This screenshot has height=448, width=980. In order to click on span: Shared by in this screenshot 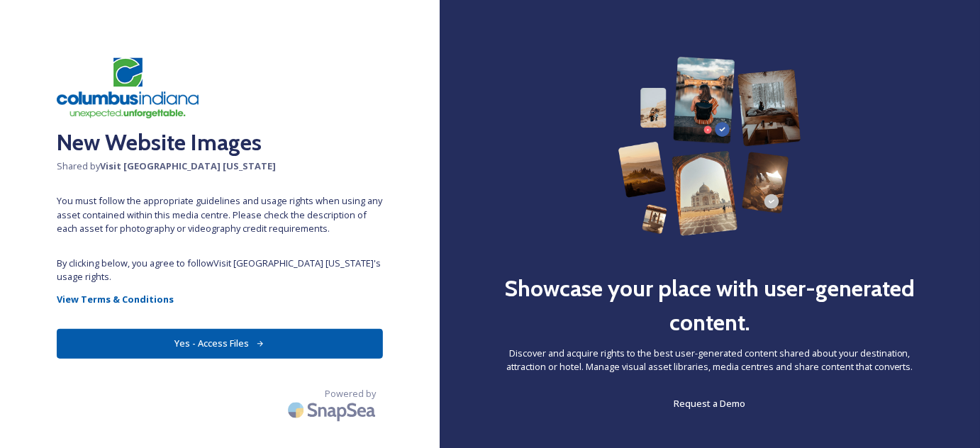, I will do `click(220, 166)`.